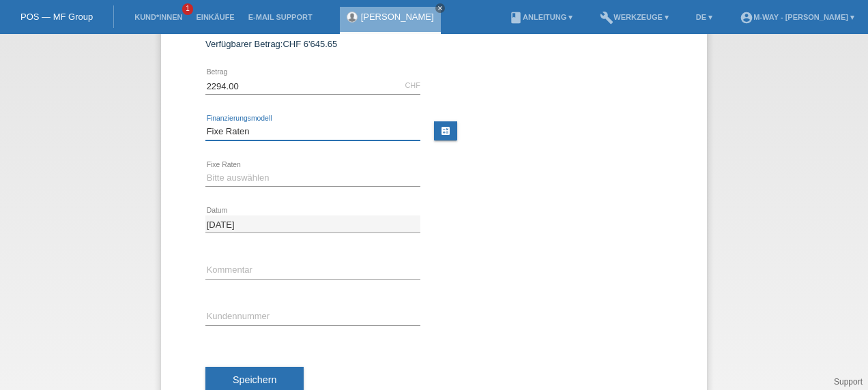 The width and height of the screenshot is (868, 390). I want to click on a: E-Mail Support, so click(280, 17).